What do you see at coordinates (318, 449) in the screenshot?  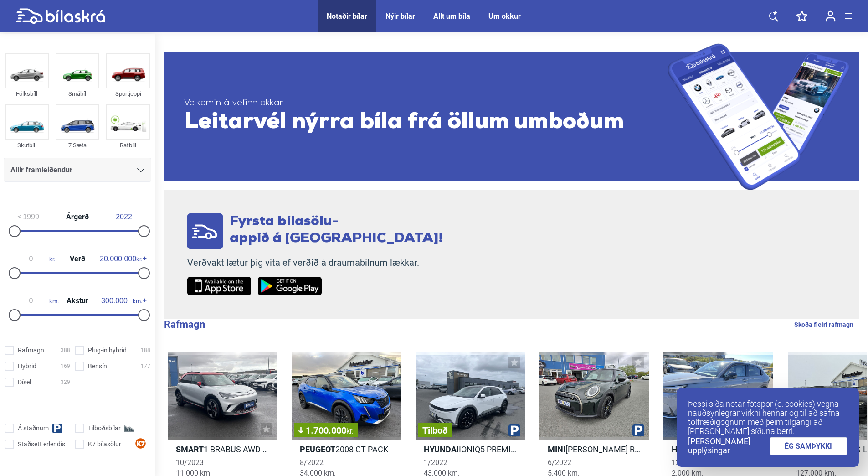 I see `b: Peugeot` at bounding box center [318, 449].